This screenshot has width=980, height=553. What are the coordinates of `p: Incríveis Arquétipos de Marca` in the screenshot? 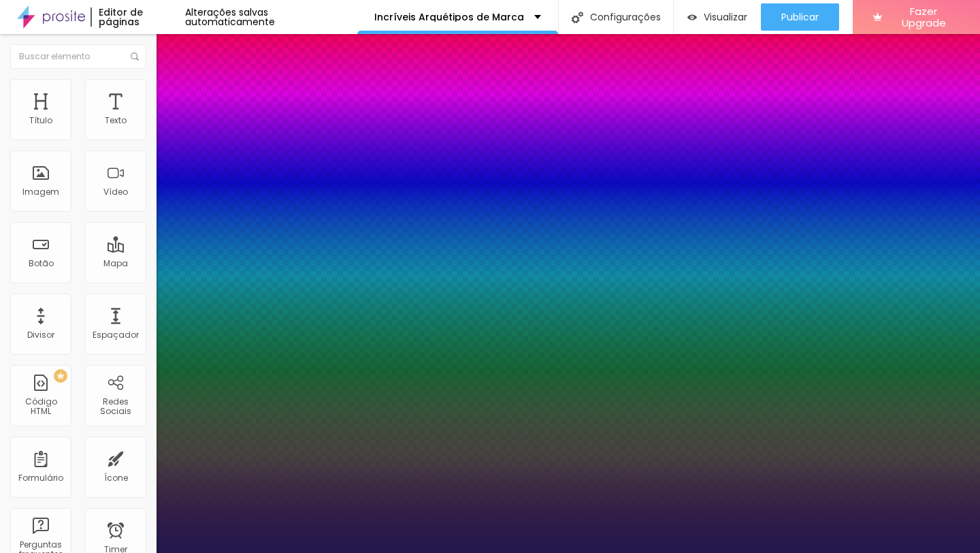 It's located at (450, 17).